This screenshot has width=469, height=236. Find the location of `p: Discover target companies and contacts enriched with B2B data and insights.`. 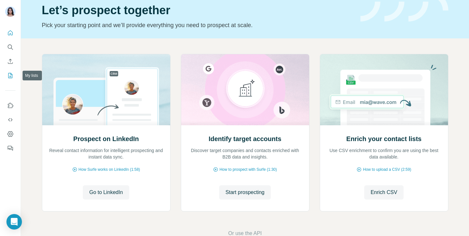

p: Discover target companies and contacts enriched with B2B data and insights. is located at coordinates (245, 154).